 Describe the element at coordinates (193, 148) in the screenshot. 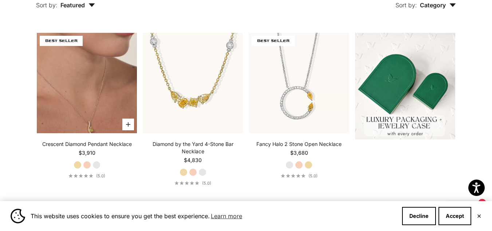

I see `a: Diamond by the Yard 4-Stone Bar Necklace` at that location.